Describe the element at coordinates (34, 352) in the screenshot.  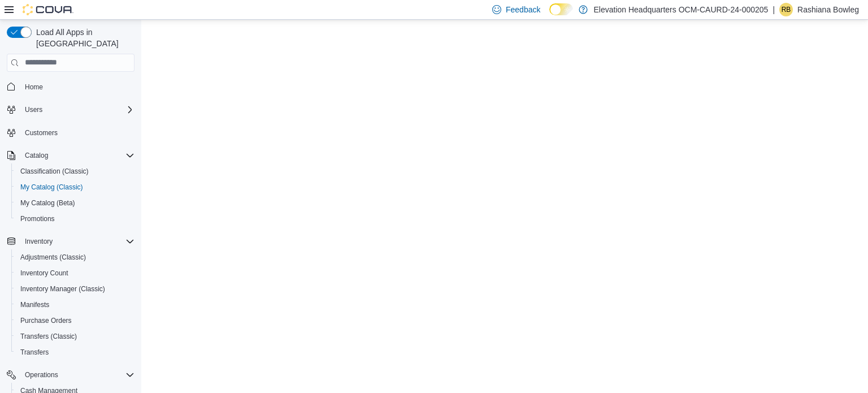
I see `a: Transfers` at that location.